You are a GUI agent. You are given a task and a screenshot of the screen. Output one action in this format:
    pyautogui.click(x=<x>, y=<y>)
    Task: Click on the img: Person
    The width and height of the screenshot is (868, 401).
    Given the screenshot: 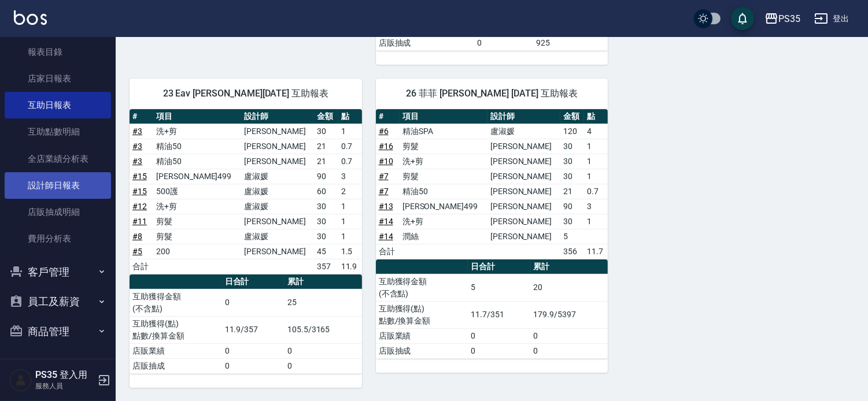 What is the action you would take?
    pyautogui.click(x=21, y=380)
    